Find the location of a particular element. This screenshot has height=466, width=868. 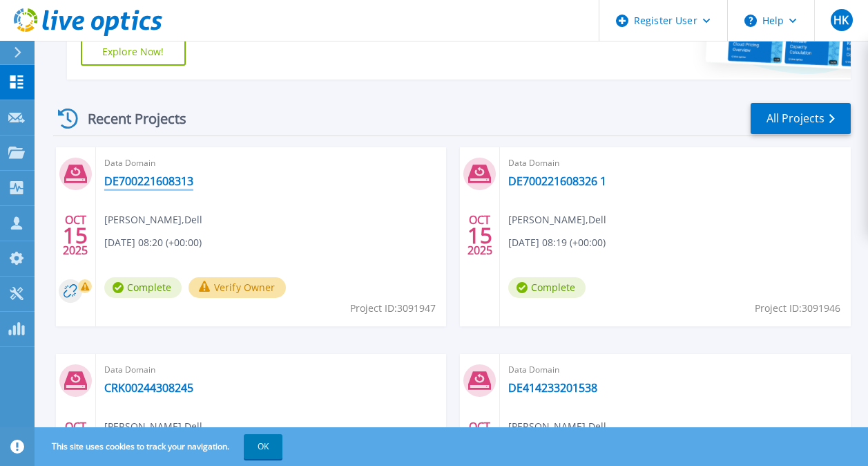

span: Project ID: 3091947 is located at coordinates (393, 308).